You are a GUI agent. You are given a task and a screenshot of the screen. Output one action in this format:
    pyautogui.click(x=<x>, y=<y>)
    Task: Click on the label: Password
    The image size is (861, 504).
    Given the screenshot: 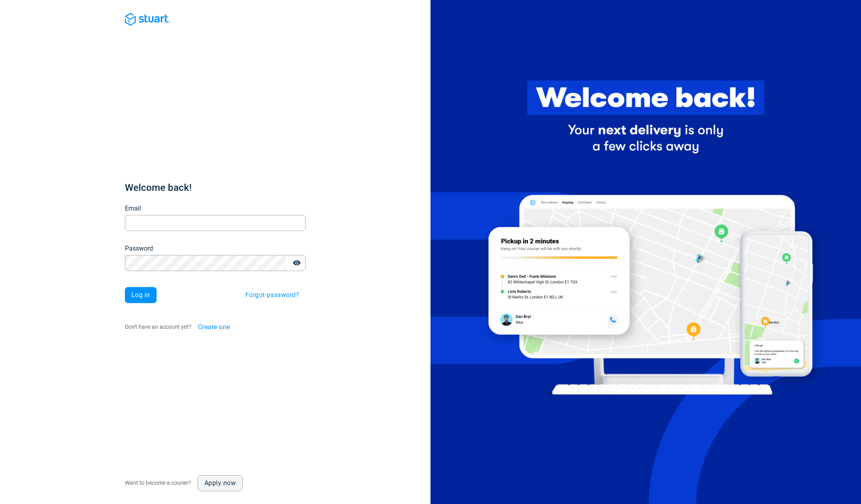 What is the action you would take?
    pyautogui.click(x=139, y=249)
    